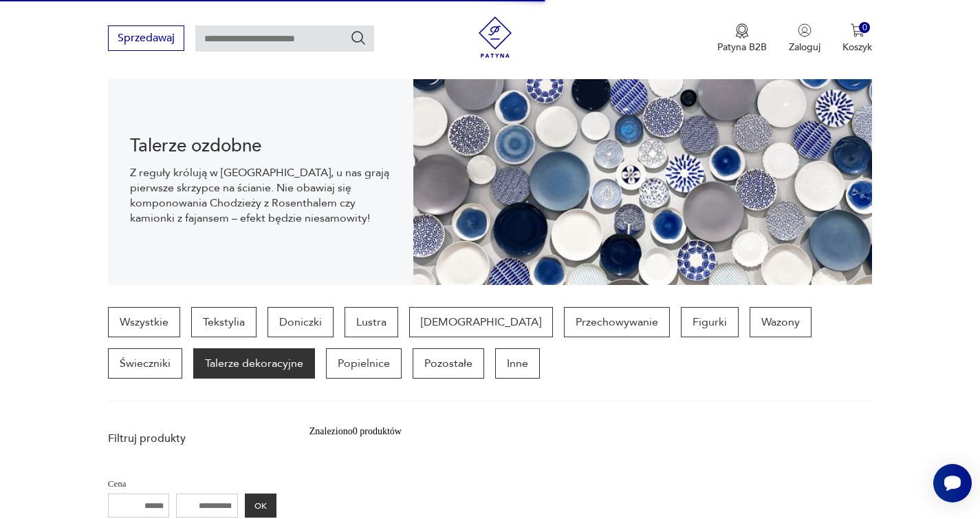 This screenshot has width=980, height=519. What do you see at coordinates (301, 322) in the screenshot?
I see `p: Doniczki` at bounding box center [301, 322].